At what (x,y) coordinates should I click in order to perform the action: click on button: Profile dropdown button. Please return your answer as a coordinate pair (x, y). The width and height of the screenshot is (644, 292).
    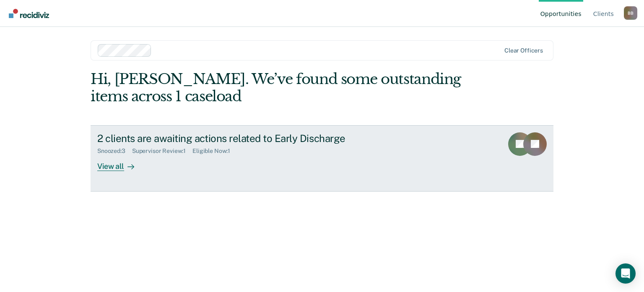
    Looking at the image, I should click on (631, 13).